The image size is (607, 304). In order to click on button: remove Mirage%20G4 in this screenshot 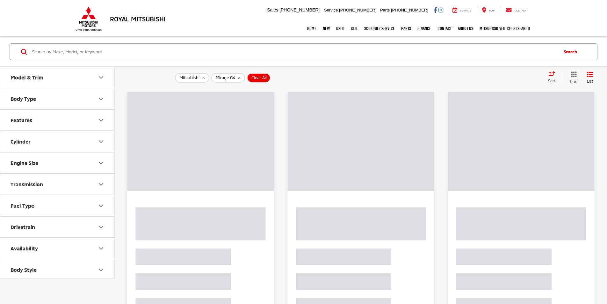, I will do `click(228, 78)`.